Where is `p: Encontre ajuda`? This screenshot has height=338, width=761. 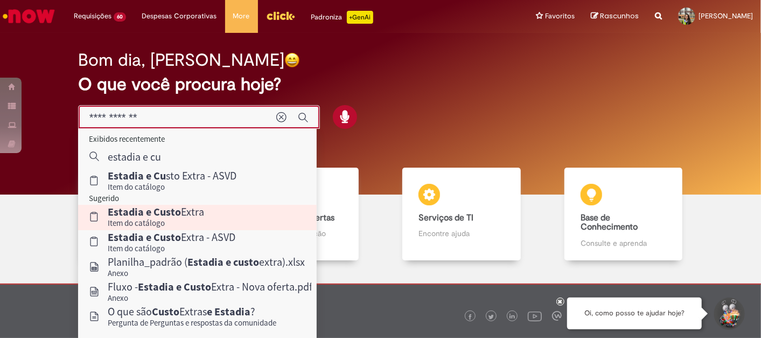
p: Encontre ajuda is located at coordinates (461, 233).